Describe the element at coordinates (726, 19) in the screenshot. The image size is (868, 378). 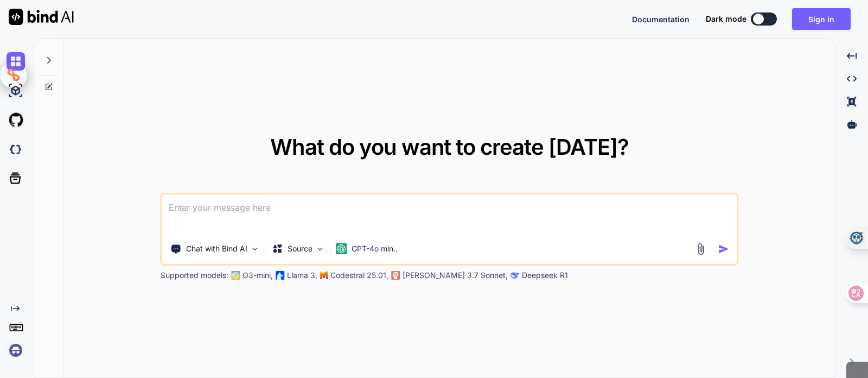
I see `span: Dark mode` at that location.